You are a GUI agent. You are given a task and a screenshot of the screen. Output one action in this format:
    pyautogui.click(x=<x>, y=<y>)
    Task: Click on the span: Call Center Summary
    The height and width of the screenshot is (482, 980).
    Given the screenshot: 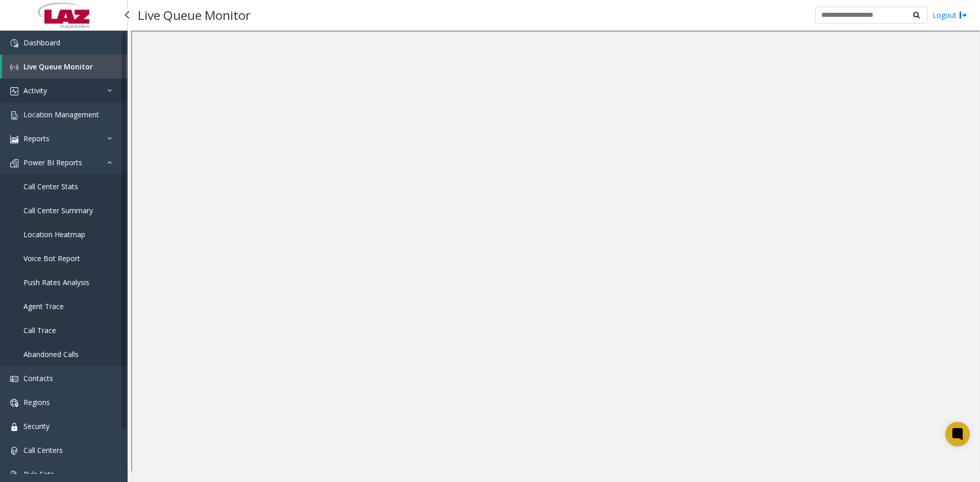 What is the action you would take?
    pyautogui.click(x=58, y=210)
    